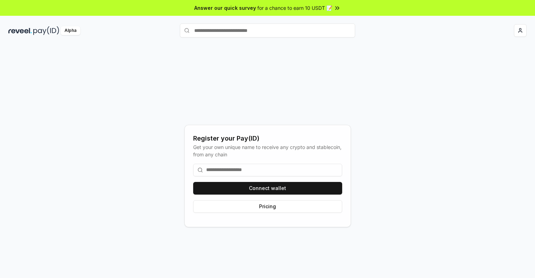  What do you see at coordinates (295, 8) in the screenshot?
I see `span: for a chance to earn 10 USDT 📝` at bounding box center [295, 8].